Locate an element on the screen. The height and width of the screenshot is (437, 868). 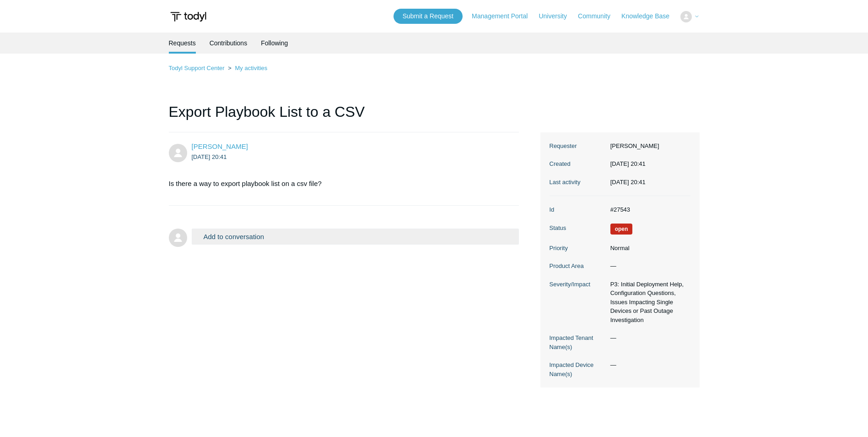
span: We are working on a response for you is located at coordinates (622, 229).